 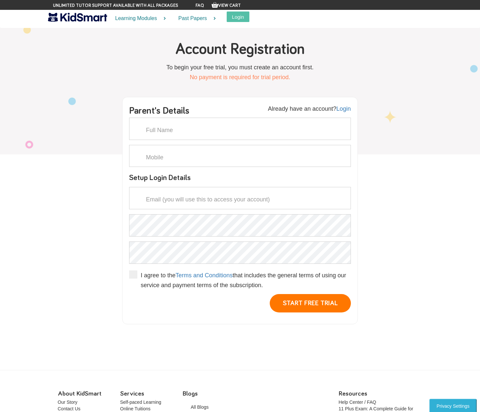 I want to click on input: Mobile, so click(x=240, y=156).